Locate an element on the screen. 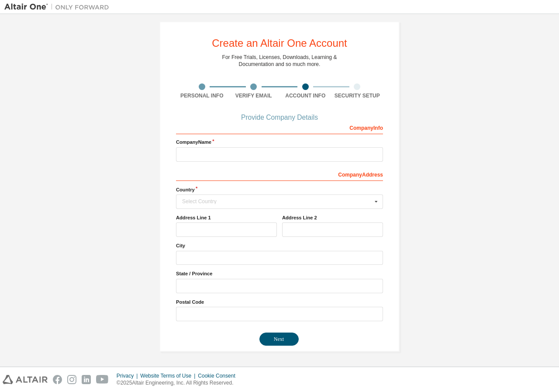 The width and height of the screenshot is (559, 392). img: Altair One is located at coordinates (59, 7).